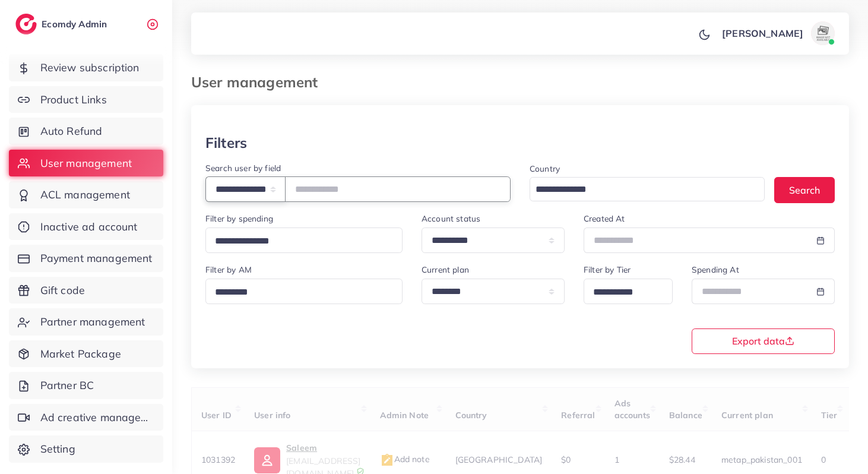 This screenshot has width=868, height=474. Describe the element at coordinates (86, 131) in the screenshot. I see `a: Auto Refund` at that location.